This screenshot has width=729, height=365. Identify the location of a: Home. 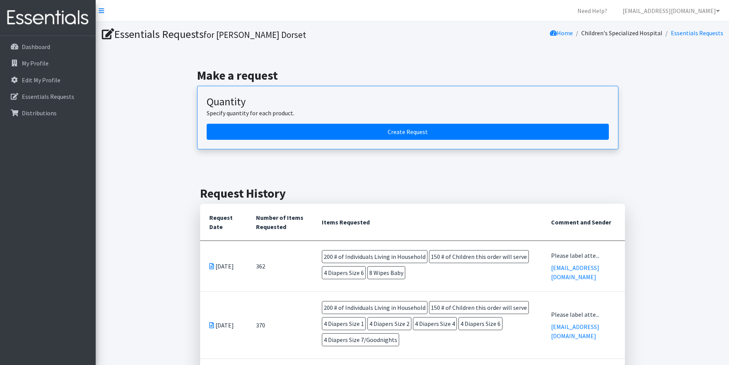
(562, 33).